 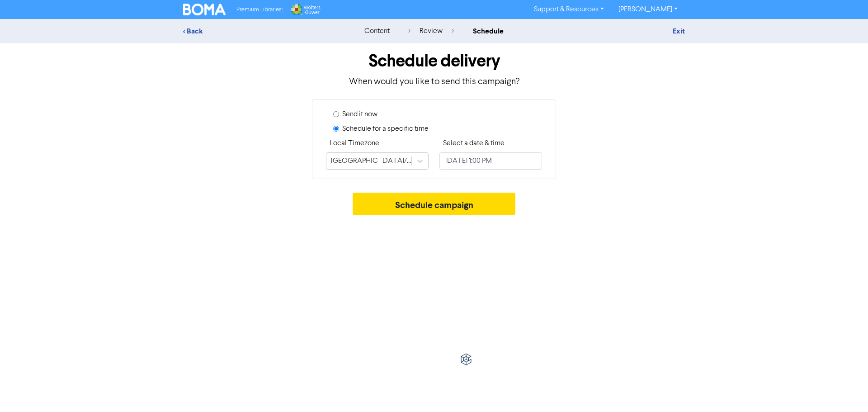 I want to click on div: schedule, so click(x=488, y=31).